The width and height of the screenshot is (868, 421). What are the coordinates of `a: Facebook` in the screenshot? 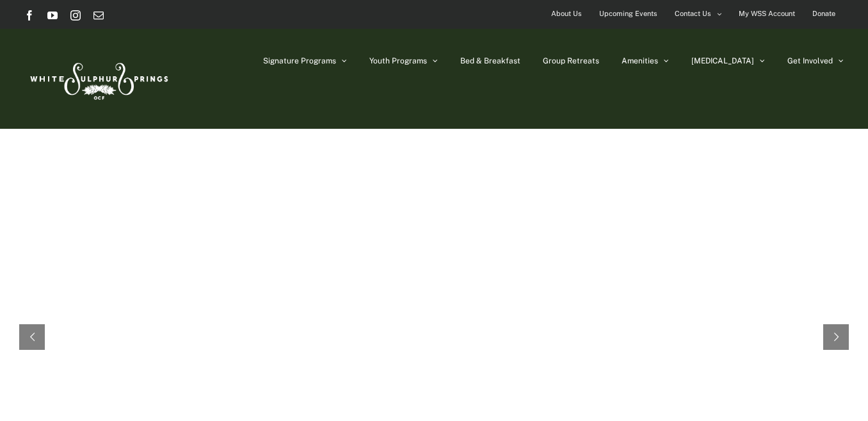 It's located at (30, 15).